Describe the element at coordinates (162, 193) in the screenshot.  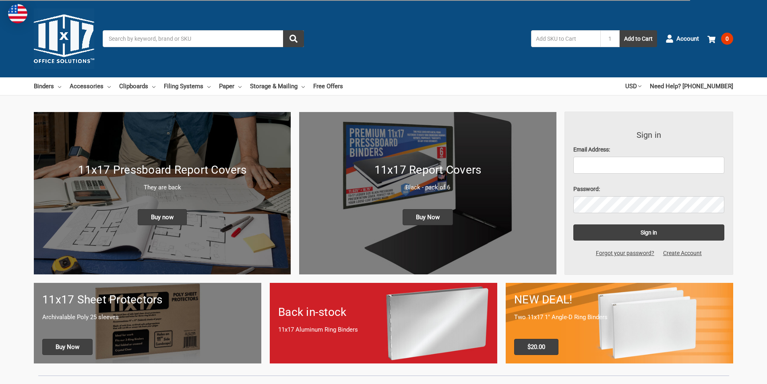
I see `img: New 11x17 Pressboard Binders` at that location.